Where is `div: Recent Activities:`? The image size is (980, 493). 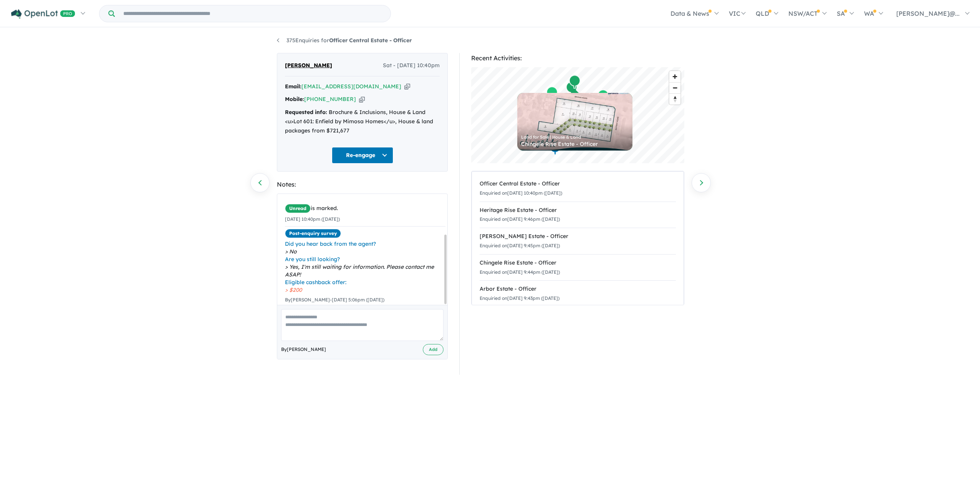
div: Recent Activities: is located at coordinates (577, 58).